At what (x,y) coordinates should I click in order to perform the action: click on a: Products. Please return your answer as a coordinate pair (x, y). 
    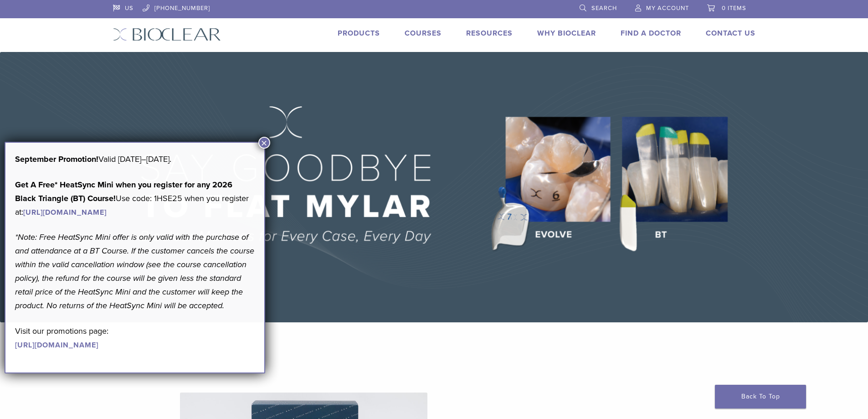
    Looking at the image, I should click on (359, 33).